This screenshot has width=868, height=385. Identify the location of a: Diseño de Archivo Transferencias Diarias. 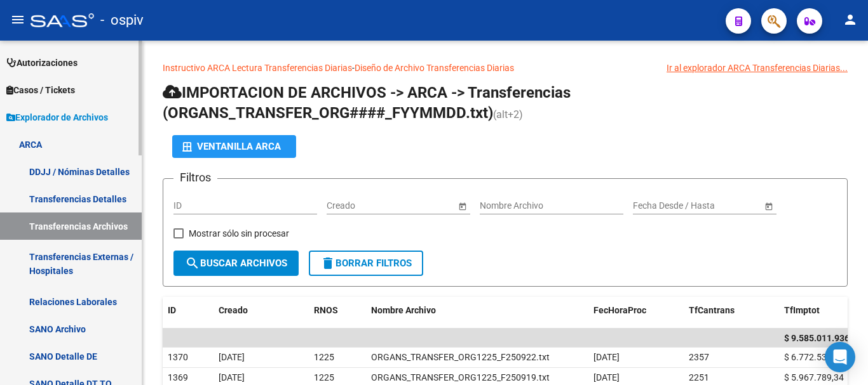
(434, 68).